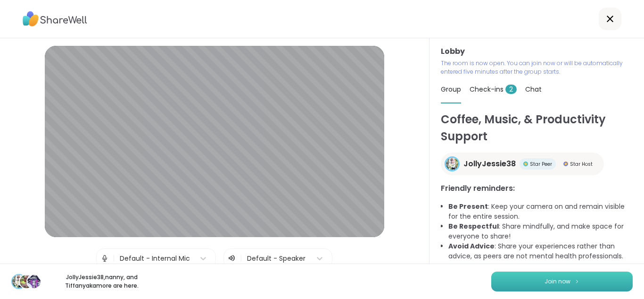 The height and width of the screenshot is (299, 644). I want to click on b: Be Present, so click(468, 206).